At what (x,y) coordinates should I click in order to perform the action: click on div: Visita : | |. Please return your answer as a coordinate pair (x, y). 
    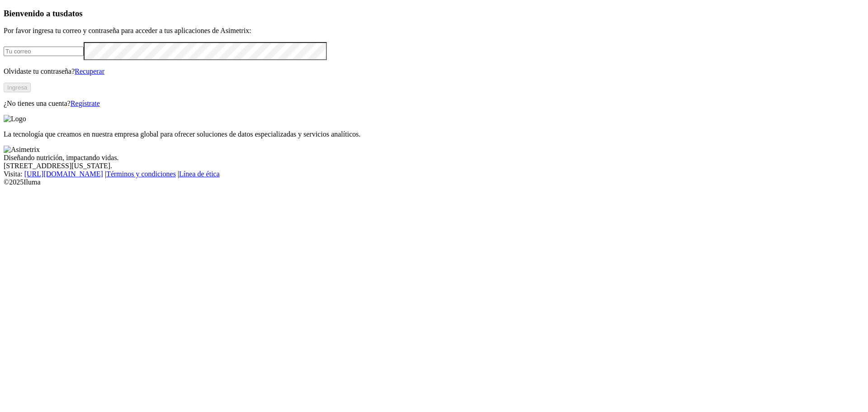
    Looking at the image, I should click on (434, 174).